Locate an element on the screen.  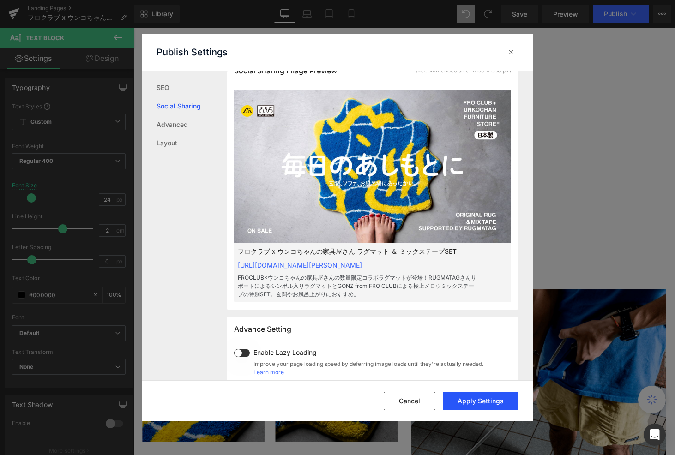
a: Advanced is located at coordinates (192, 125).